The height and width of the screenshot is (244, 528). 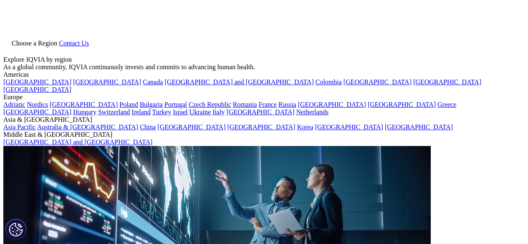 What do you see at coordinates (151, 104) in the screenshot?
I see `a: Bulgaria` at bounding box center [151, 104].